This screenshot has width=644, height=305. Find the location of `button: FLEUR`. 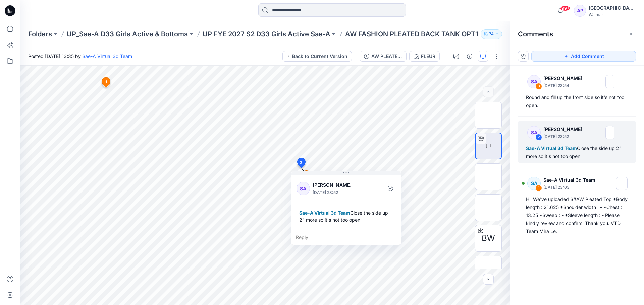

button: FLEUR is located at coordinates (424, 56).